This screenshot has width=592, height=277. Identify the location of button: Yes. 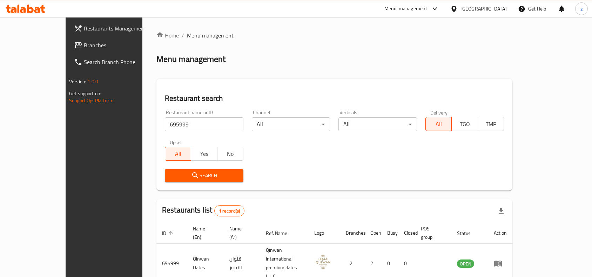
(204, 154).